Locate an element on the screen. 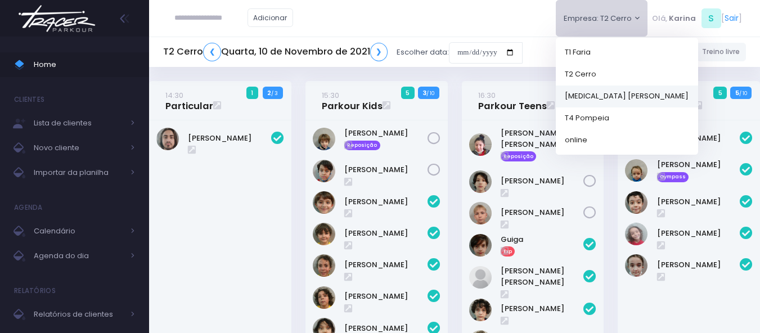 This screenshot has height=333, width=760. small: 16:30 is located at coordinates (487, 95).